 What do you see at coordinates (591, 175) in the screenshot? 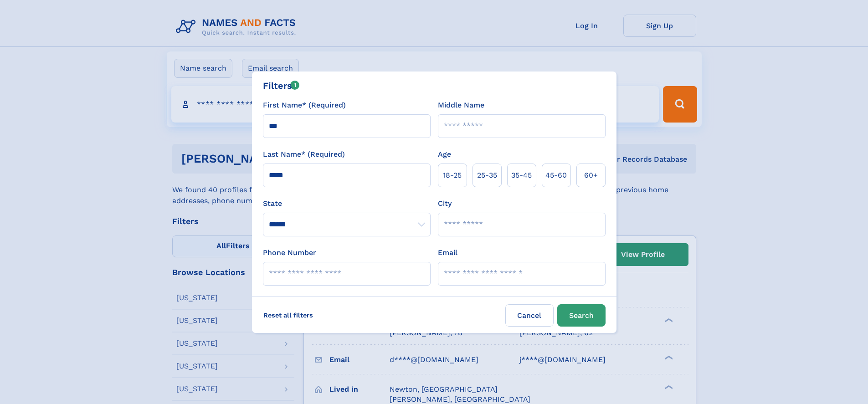
I see `span: 60+` at bounding box center [591, 175].